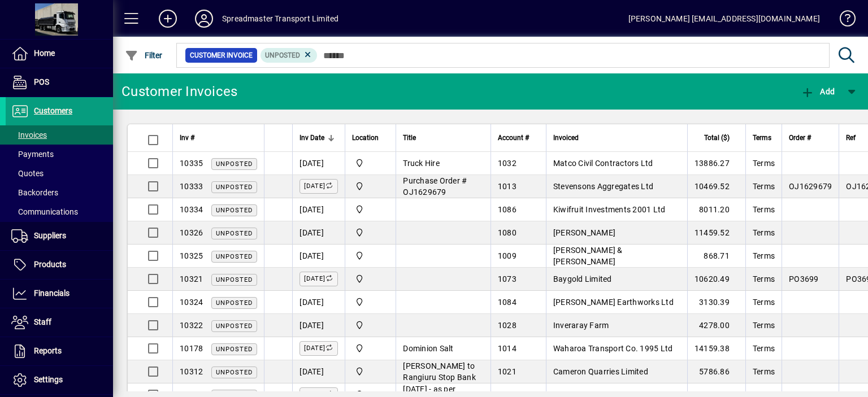 The width and height of the screenshot is (868, 397). Describe the element at coordinates (507, 163) in the screenshot. I see `span: 1032` at that location.